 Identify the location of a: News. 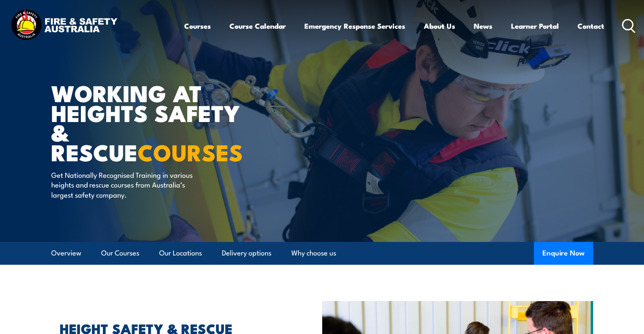
(483, 26).